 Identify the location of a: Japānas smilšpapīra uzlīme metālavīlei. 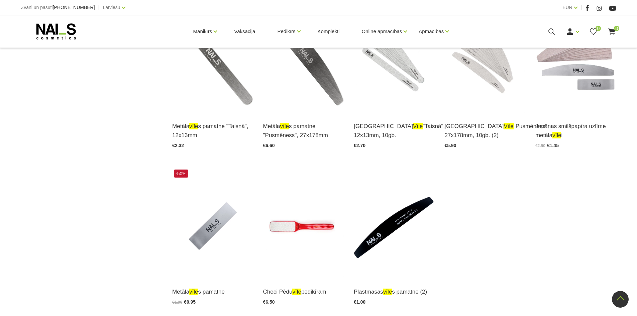
(575, 131).